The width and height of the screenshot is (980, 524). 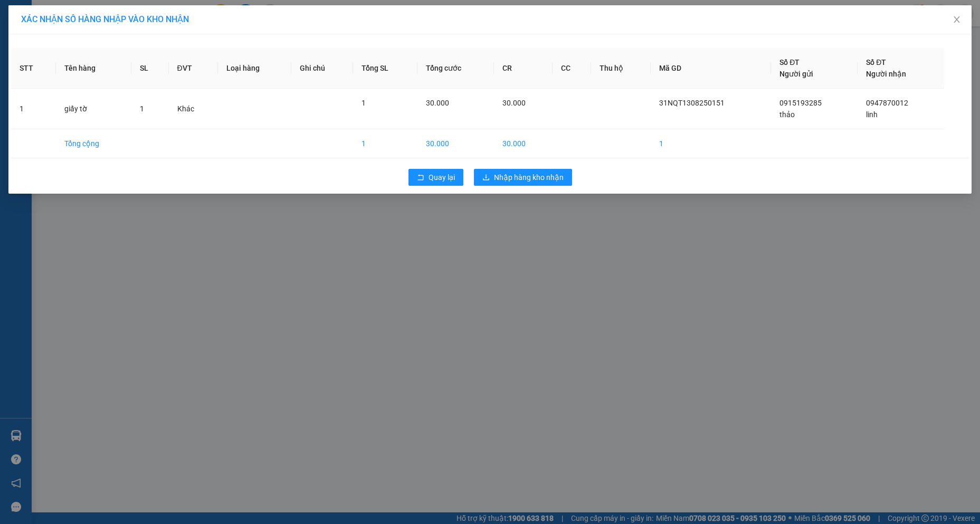 What do you see at coordinates (254, 68) in the screenshot?
I see `th: Loại hàng` at bounding box center [254, 68].